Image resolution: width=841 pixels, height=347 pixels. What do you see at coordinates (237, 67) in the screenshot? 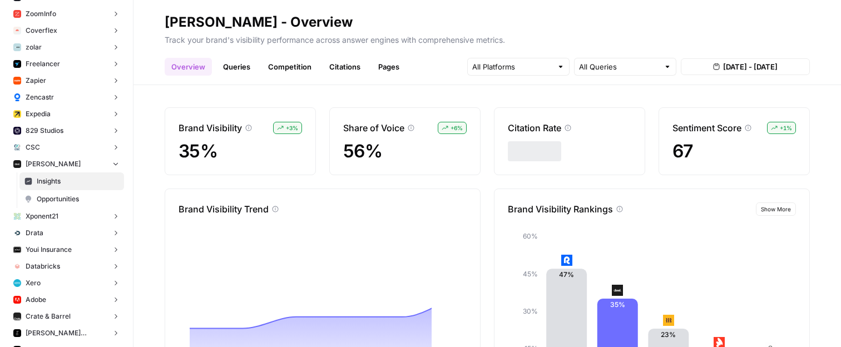
I see `a: Queries` at bounding box center [237, 67].